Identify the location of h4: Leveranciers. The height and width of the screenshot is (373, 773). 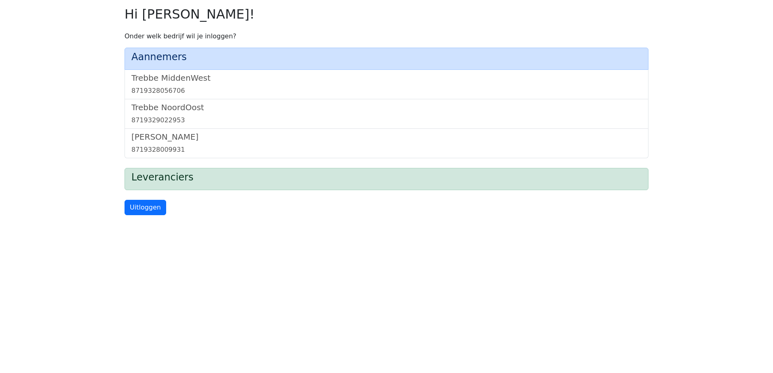
(386, 177).